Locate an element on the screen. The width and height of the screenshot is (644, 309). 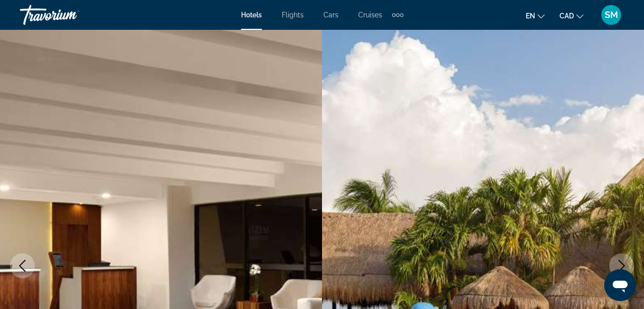
span: Flights is located at coordinates (293, 15).